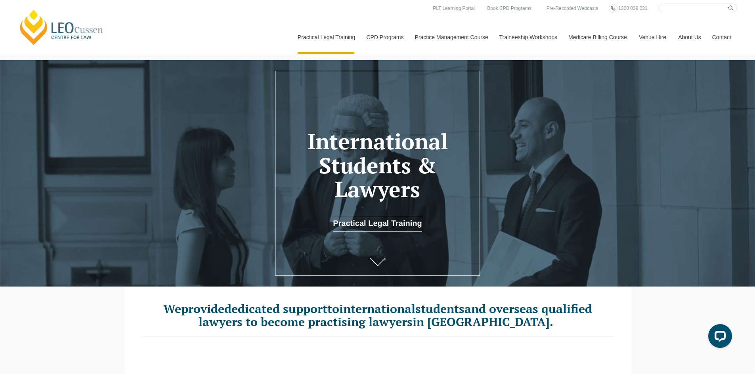 This screenshot has width=755, height=374. Describe the element at coordinates (722, 37) in the screenshot. I see `a: Contact` at that location.